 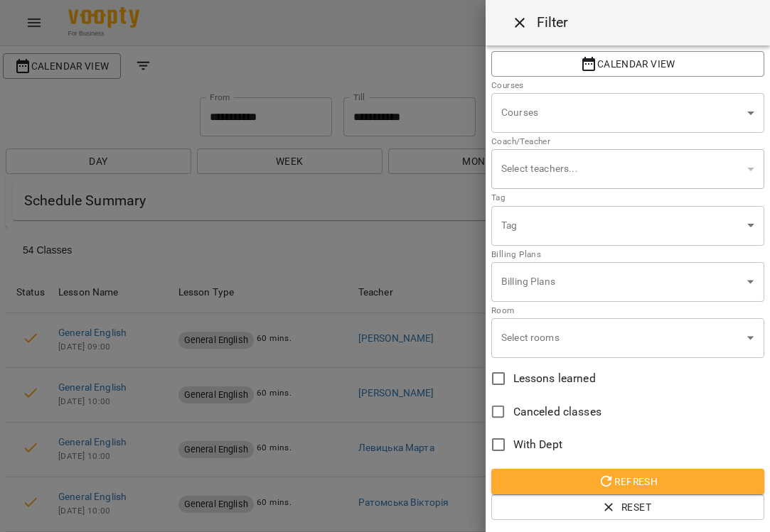 I want to click on span: Canceled classes, so click(x=557, y=412).